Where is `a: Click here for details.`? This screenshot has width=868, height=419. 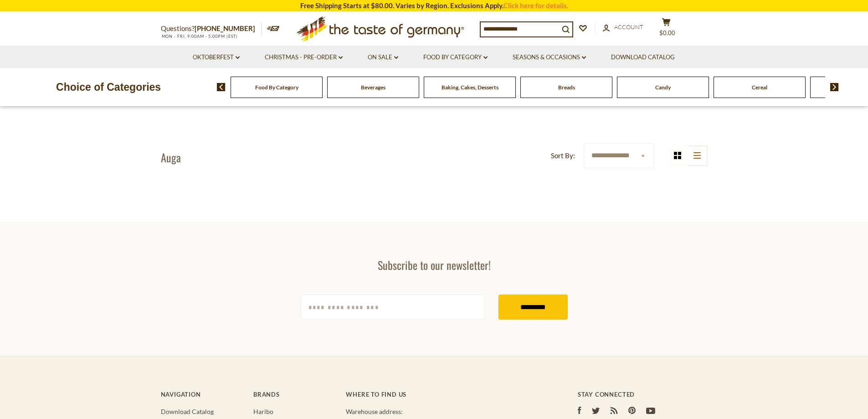
a: Click here for details. is located at coordinates (535, 5).